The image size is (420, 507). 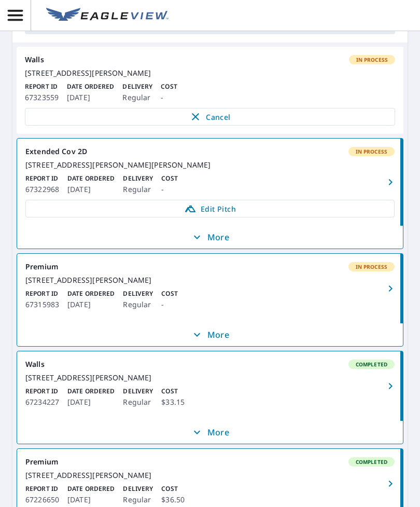 What do you see at coordinates (42, 98) in the screenshot?
I see `p: 67323559` at bounding box center [42, 98].